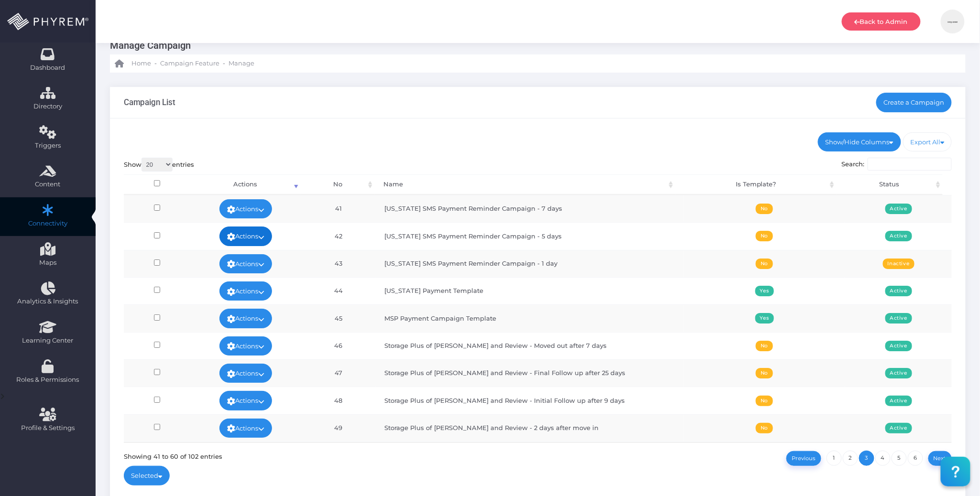 This screenshot has width=980, height=496. Describe the element at coordinates (48, 68) in the screenshot. I see `span: Dashboard` at that location.